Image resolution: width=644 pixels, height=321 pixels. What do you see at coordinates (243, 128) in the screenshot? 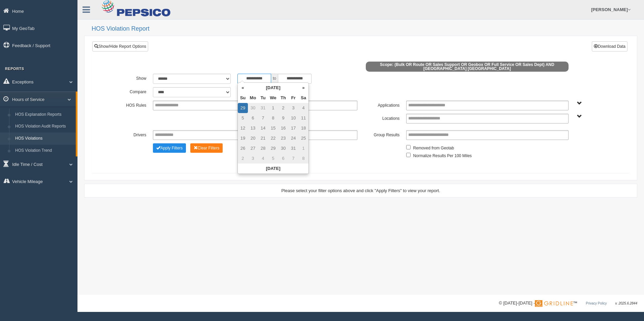
I see `td: 12` at bounding box center [243, 128].